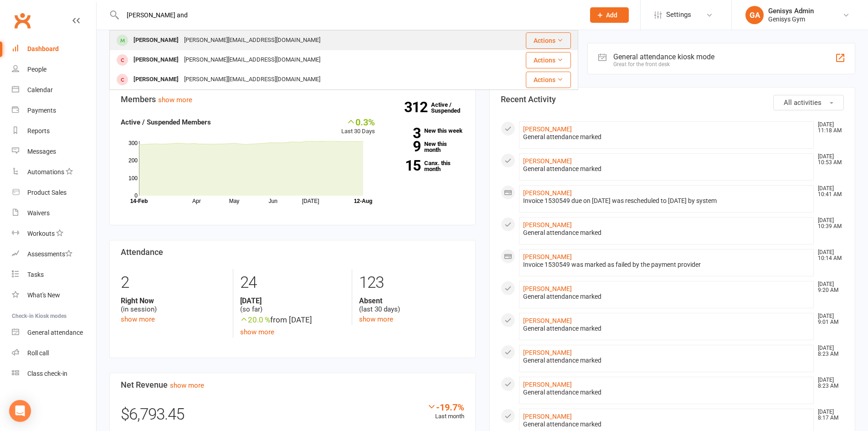 The image size is (868, 431). Describe the element at coordinates (43, 48) in the screenshot. I see `div: Dashboard` at that location.